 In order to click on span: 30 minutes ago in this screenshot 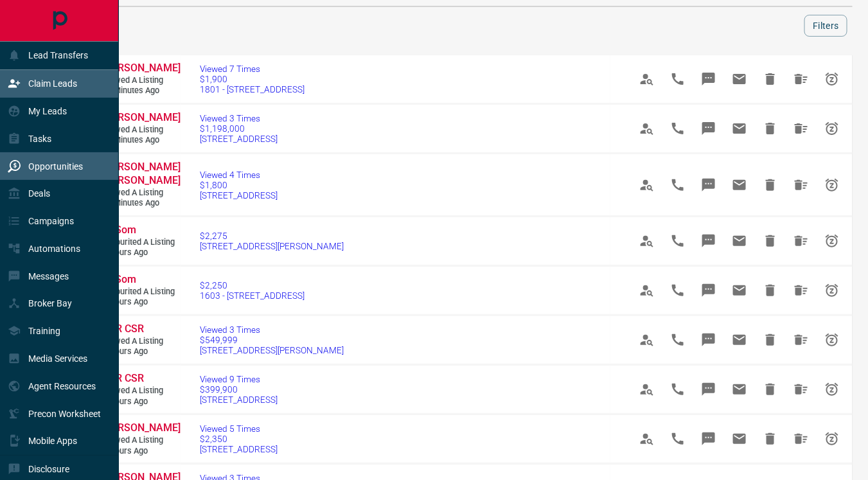, I will do `click(141, 90)`.